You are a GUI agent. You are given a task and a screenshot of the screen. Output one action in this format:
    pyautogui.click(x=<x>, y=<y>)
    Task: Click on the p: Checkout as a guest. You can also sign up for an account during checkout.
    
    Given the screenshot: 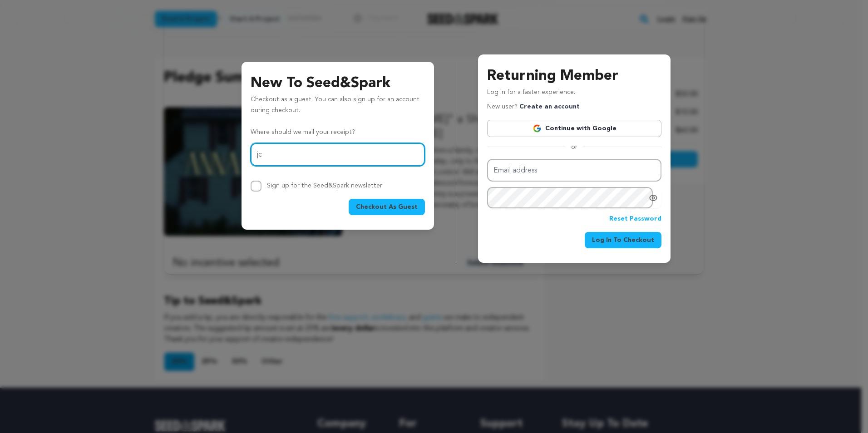 What is the action you would take?
    pyautogui.click(x=338, y=107)
    